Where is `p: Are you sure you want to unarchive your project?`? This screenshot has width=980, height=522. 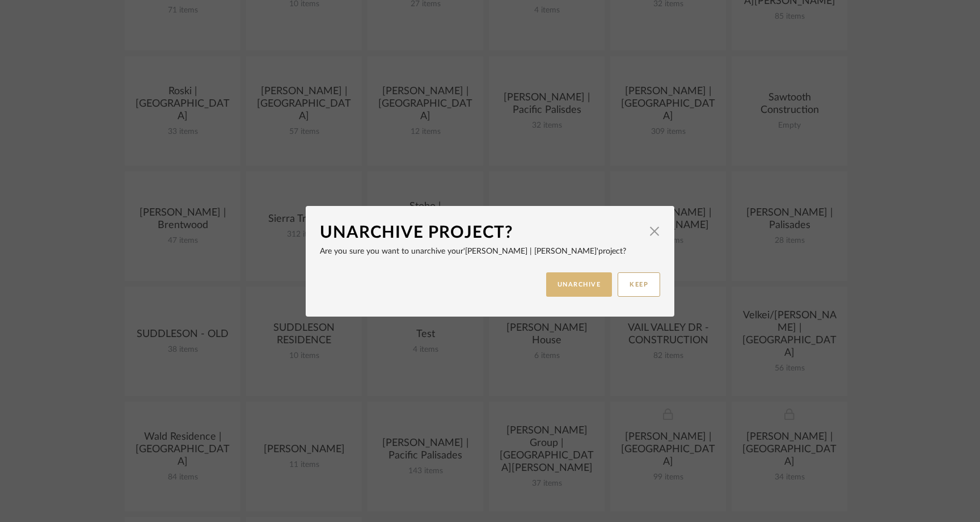
p: Are you sure you want to unarchive your project? is located at coordinates (490, 252).